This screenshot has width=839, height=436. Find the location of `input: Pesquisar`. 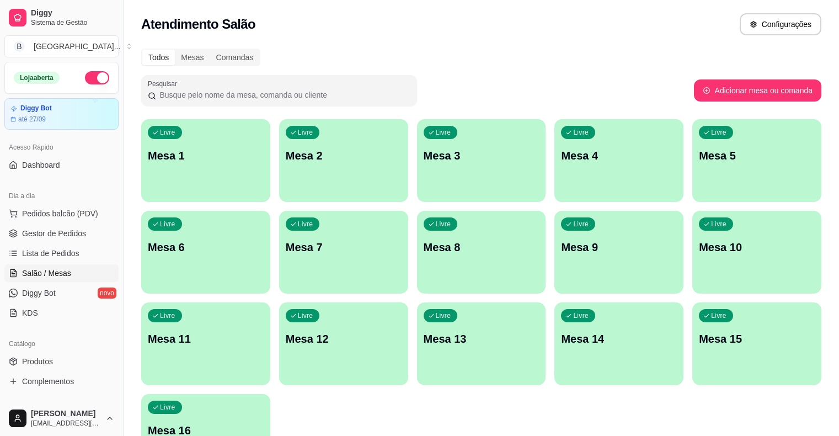

input: Pesquisar is located at coordinates (283, 95).